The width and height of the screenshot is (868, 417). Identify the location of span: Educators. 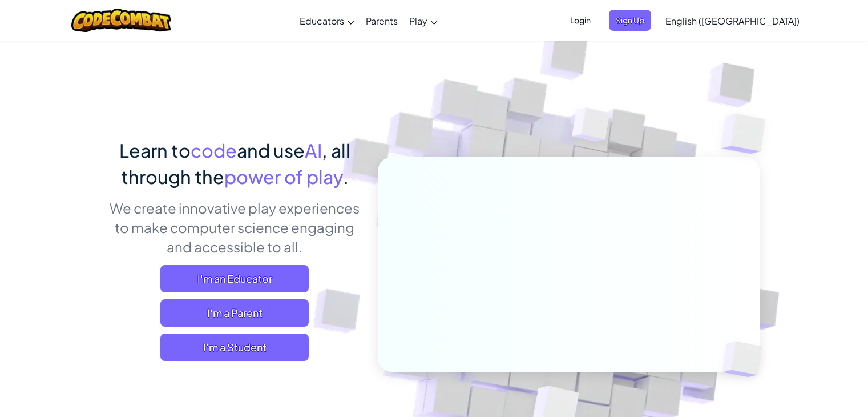
(322, 20).